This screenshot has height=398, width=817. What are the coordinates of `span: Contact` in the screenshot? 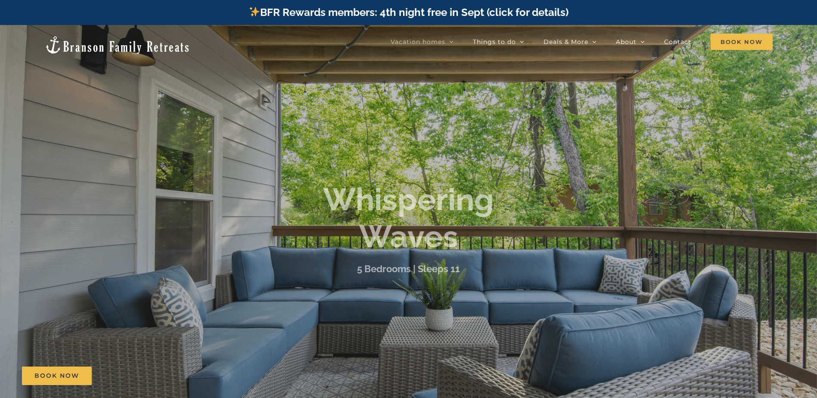 It's located at (677, 42).